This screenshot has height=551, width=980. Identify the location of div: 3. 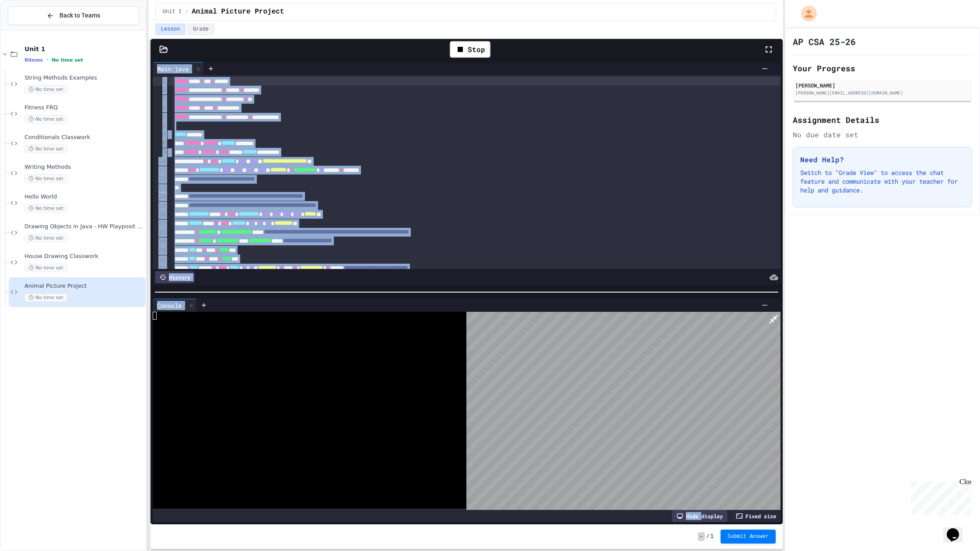
(160, 99).